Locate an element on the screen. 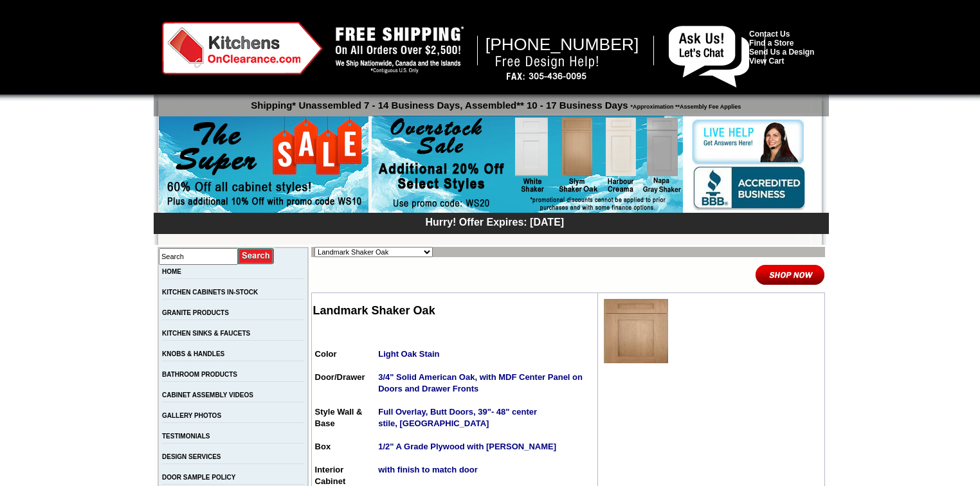  span: Door/Drawer is located at coordinates (340, 377).